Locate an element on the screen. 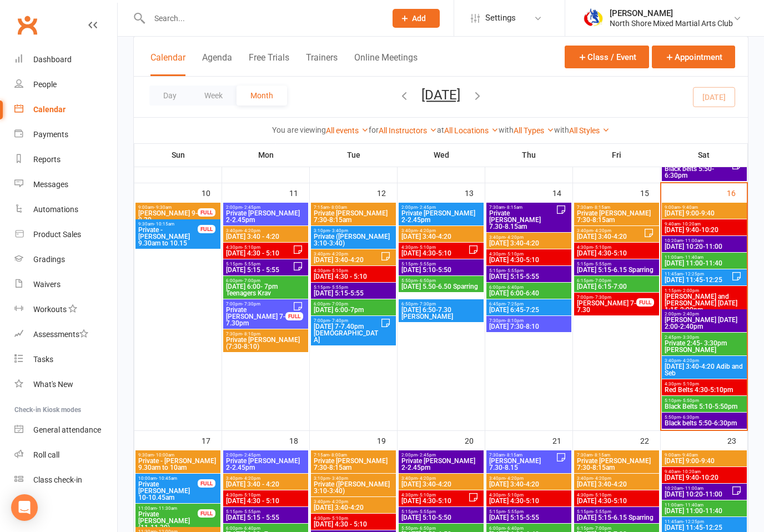 This screenshot has width=764, height=532. div: 10 is located at coordinates (211, 192).